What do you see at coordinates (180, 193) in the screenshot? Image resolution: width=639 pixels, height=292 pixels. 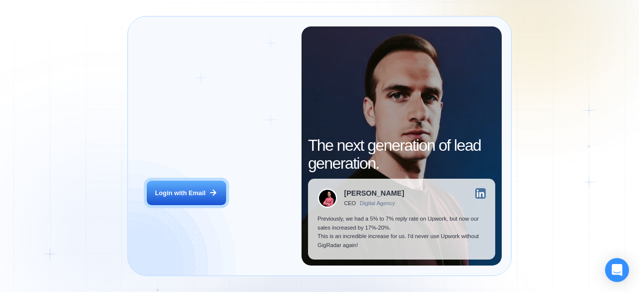 I see `div: Login with Email` at bounding box center [180, 193].